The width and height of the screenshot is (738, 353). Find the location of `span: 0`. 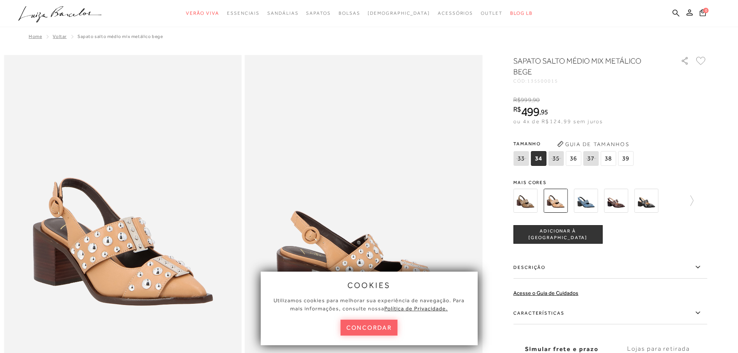

span: 0 is located at coordinates (705, 10).